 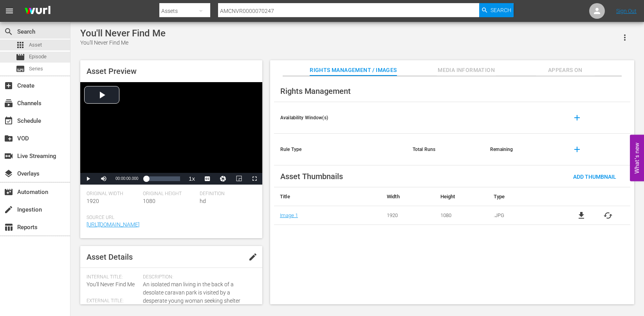 What do you see at coordinates (113, 301) in the screenshot?
I see `span: External Title:` at bounding box center [113, 301].